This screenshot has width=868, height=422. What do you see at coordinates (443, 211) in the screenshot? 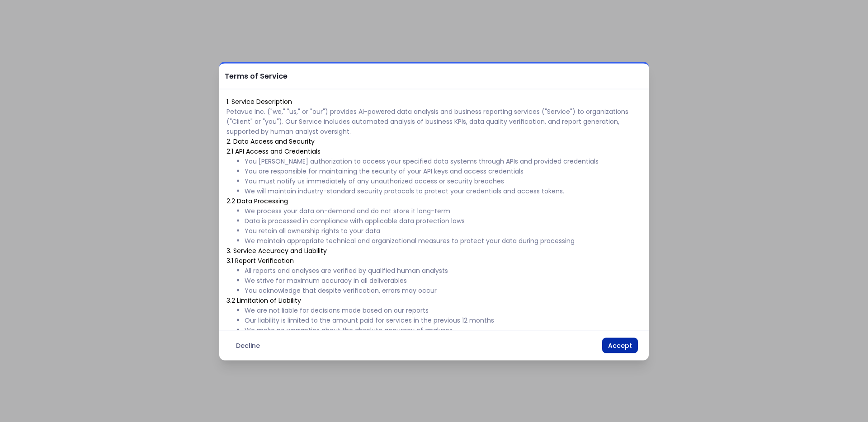
I see `li: We process your data on-demand and do not store it long-term` at bounding box center [443, 211].